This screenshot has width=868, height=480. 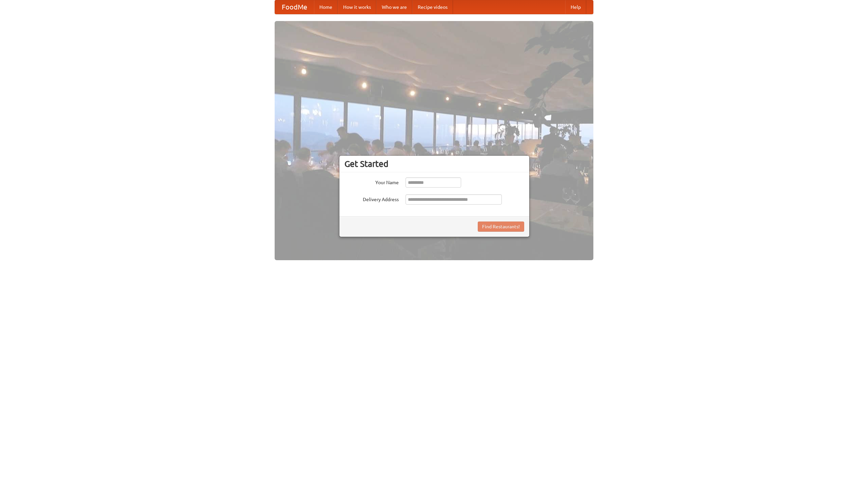 I want to click on label: Delivery Address, so click(x=371, y=199).